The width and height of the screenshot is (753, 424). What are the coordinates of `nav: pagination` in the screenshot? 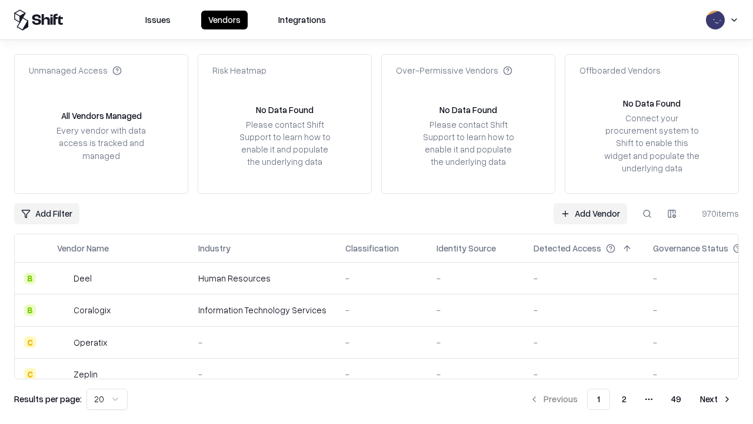 It's located at (631, 399).